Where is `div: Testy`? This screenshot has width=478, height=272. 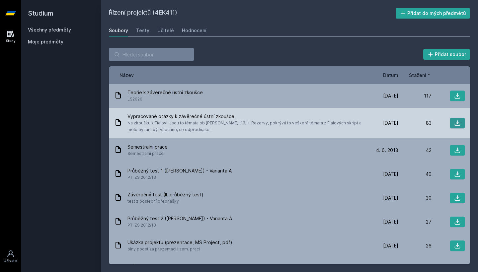
div: Testy is located at coordinates (143, 31).